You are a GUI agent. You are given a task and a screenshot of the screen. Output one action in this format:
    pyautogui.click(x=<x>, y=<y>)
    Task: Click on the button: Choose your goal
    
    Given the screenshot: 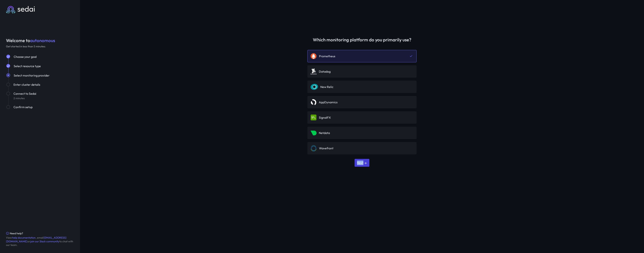 What is the action you would take?
    pyautogui.click(x=25, y=57)
    